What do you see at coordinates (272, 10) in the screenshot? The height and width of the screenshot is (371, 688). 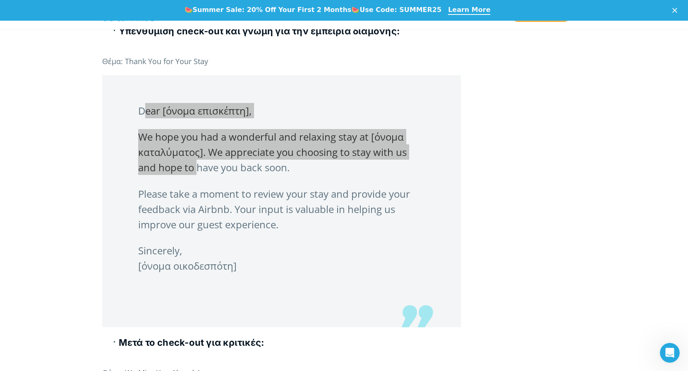 I see `b: Summer Sale: 20% Off Your First 2 Months` at bounding box center [272, 10].